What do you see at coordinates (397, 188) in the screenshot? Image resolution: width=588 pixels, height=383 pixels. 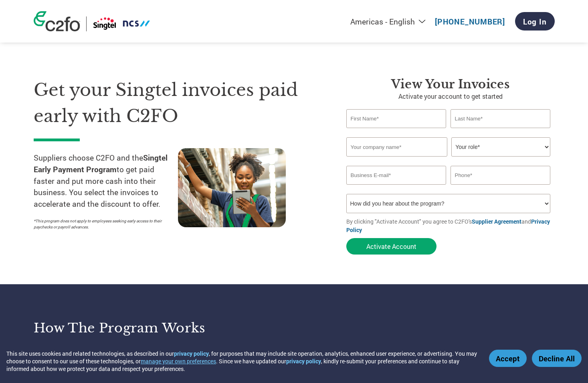 I see `div: Inavlid Email Address` at bounding box center [397, 188].